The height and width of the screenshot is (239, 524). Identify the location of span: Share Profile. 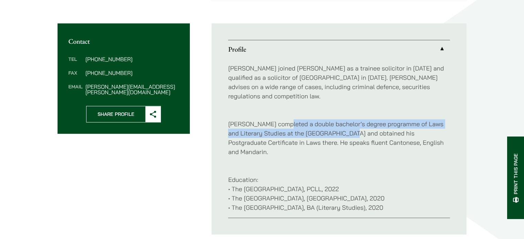
(116, 114).